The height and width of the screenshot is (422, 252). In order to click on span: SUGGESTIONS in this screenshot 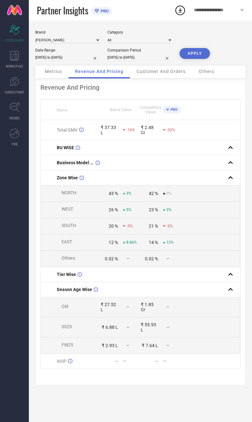, I will do `click(14, 92)`.